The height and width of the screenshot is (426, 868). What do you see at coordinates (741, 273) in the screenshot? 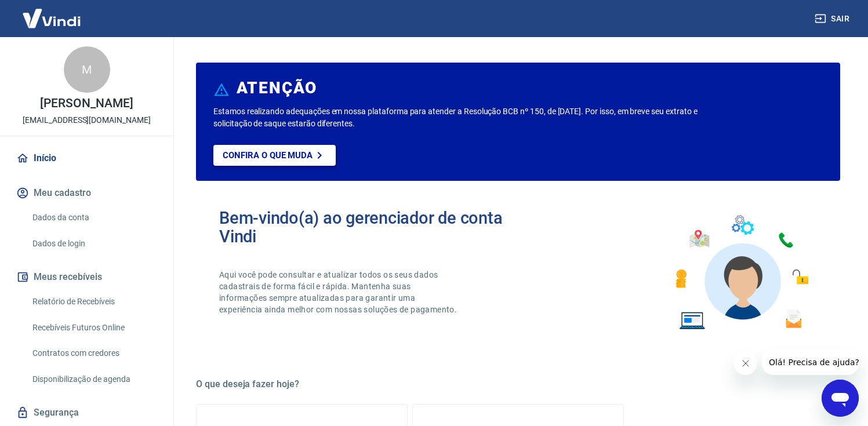
I see `img: Imagem de um avatar masculino com diversos icones exemplificando as funcionalidades do gerenciado...` at bounding box center [741, 273].